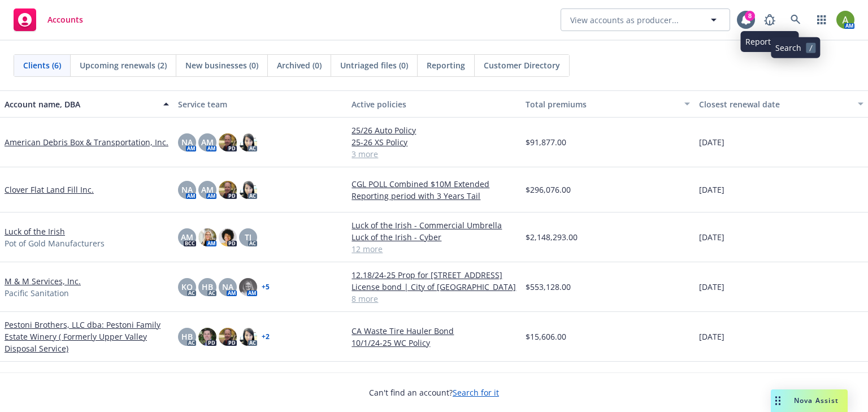  I want to click on a: Switch app, so click(822, 20).